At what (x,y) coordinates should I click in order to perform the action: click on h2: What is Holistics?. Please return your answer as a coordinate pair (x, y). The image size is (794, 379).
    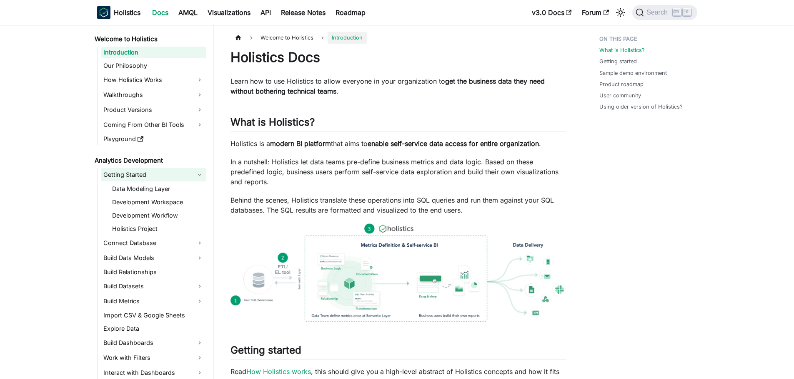
    Looking at the image, I should click on (398, 124).